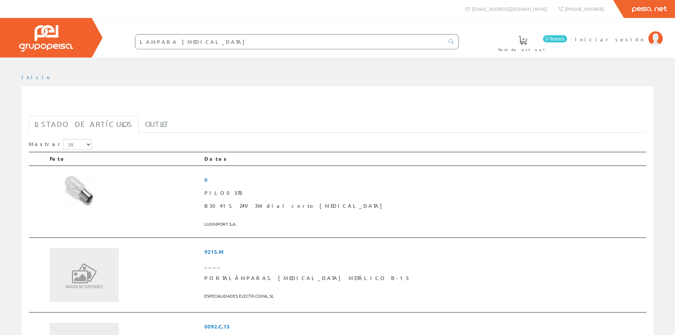  I want to click on span: PILO0378, so click(424, 193).